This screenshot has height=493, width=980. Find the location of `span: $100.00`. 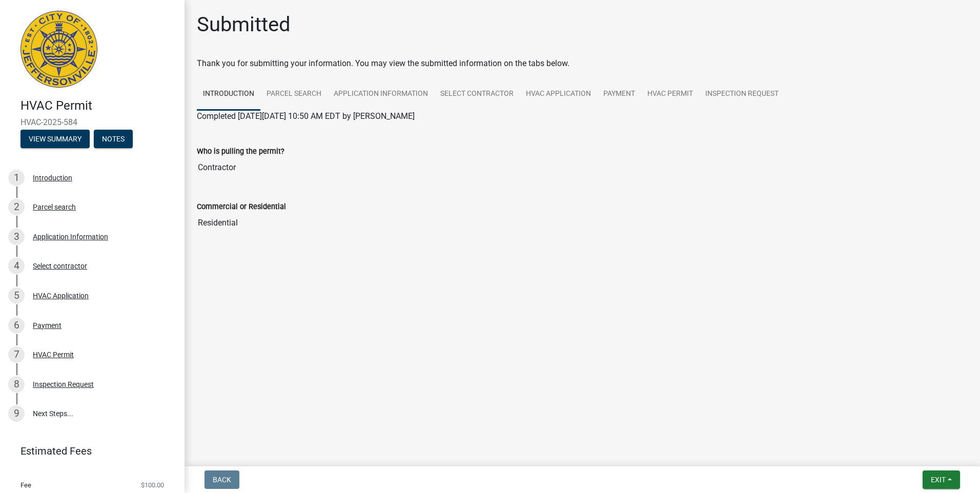

span: $100.00 is located at coordinates (152, 485).